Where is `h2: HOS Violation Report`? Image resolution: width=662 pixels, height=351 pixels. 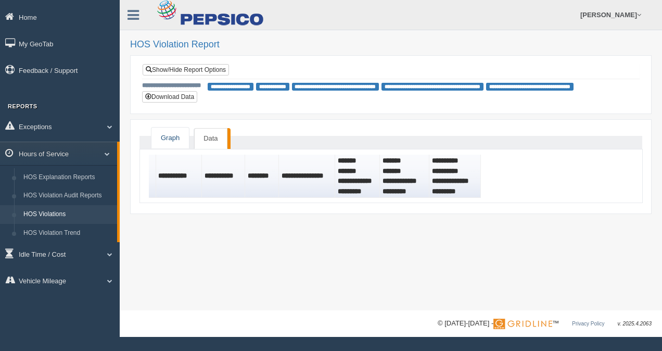 h2: HOS Violation Report is located at coordinates (391, 45).